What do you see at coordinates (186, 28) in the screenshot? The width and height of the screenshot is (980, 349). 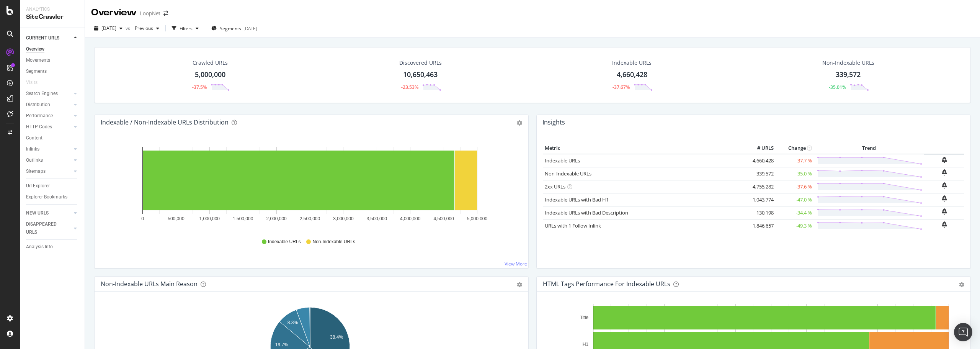 I see `div: Filters` at bounding box center [186, 28].